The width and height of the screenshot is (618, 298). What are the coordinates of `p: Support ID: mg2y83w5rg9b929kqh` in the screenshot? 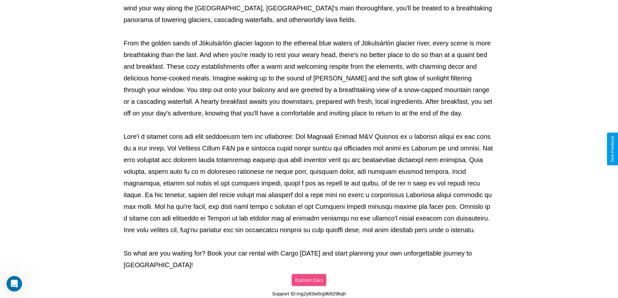 It's located at (309, 294).